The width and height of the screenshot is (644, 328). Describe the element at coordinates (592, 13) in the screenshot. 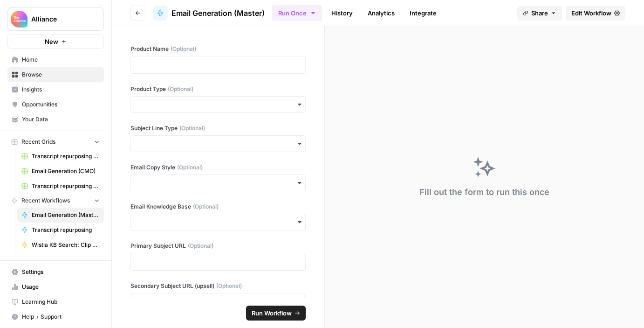

I see `span: Edit Workflow` at that location.